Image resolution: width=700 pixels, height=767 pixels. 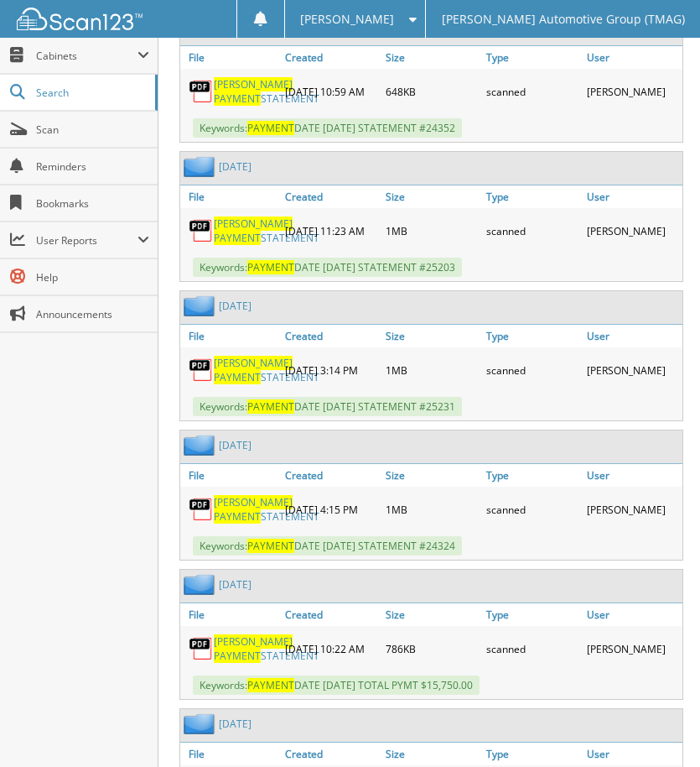 What do you see at coordinates (86, 55) in the screenshot?
I see `span: Cabinets` at bounding box center [86, 55].